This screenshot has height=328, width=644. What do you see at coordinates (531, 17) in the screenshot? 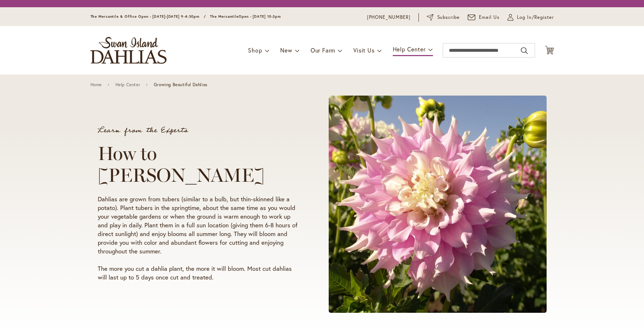
I see `a: Log In/Register` at bounding box center [531, 17].